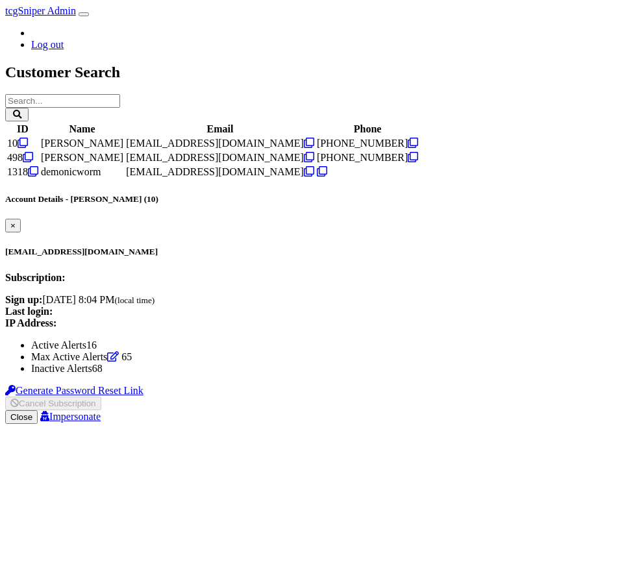  I want to click on small: (local time), so click(134, 300).